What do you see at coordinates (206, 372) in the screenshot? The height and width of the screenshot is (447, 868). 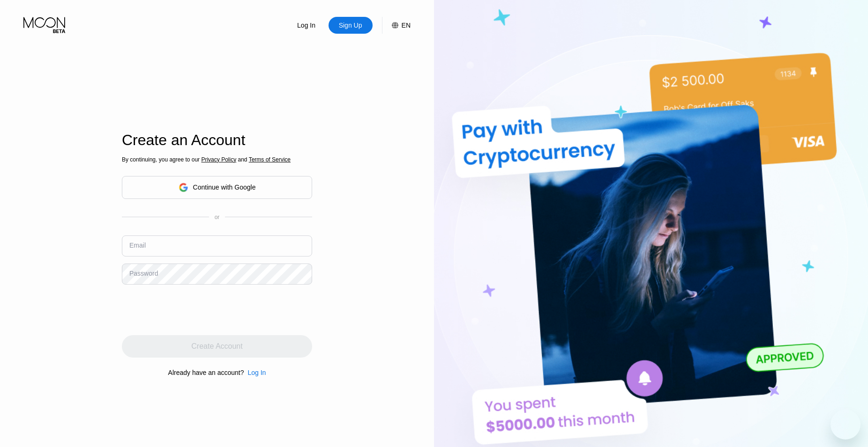 I see `div: Already have an account?` at bounding box center [206, 372].